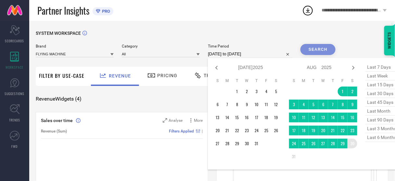  I want to click on span: More, so click(198, 120).